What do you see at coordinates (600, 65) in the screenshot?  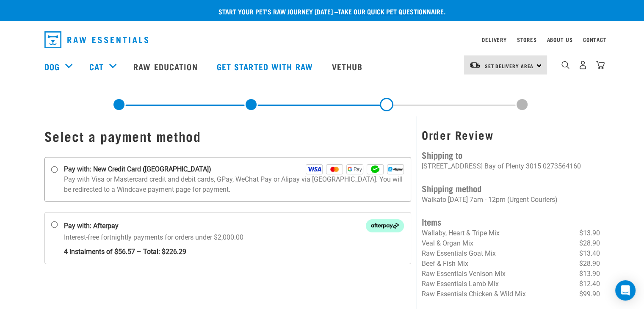 I see `img: home-icon@2x.png` at bounding box center [600, 65].